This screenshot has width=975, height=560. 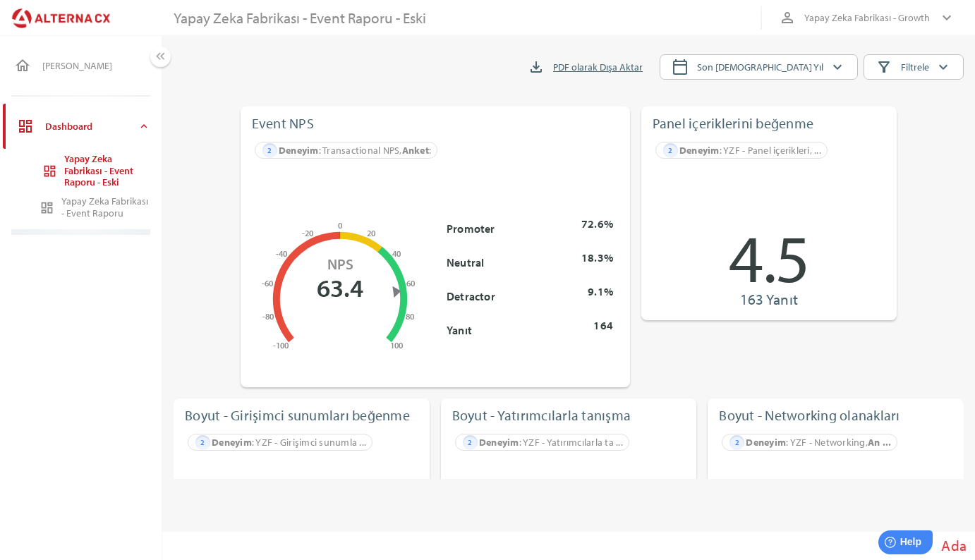 I want to click on i: home, so click(x=23, y=65).